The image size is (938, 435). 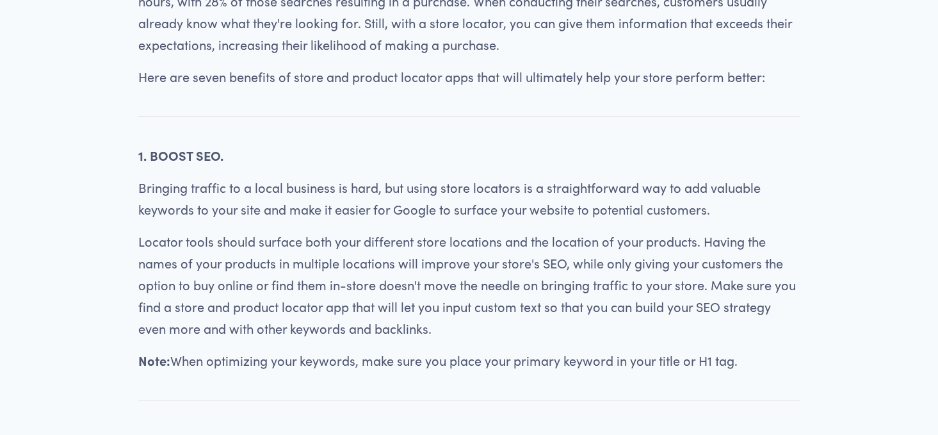 What do you see at coordinates (154, 360) in the screenshot?
I see `strong: Note:` at bounding box center [154, 360].